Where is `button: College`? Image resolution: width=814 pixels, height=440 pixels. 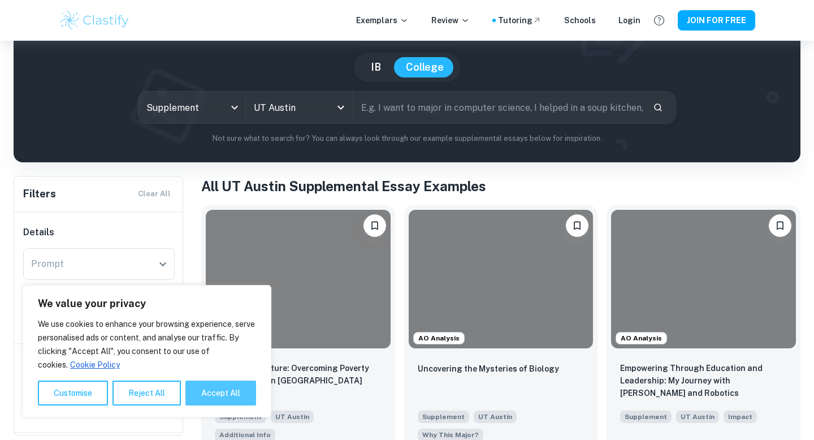 button: College is located at coordinates (424, 67).